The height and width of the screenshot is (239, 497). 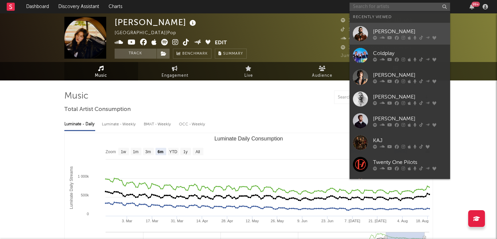 I want to click on text: Luminate Daily Consumption, so click(x=248, y=138).